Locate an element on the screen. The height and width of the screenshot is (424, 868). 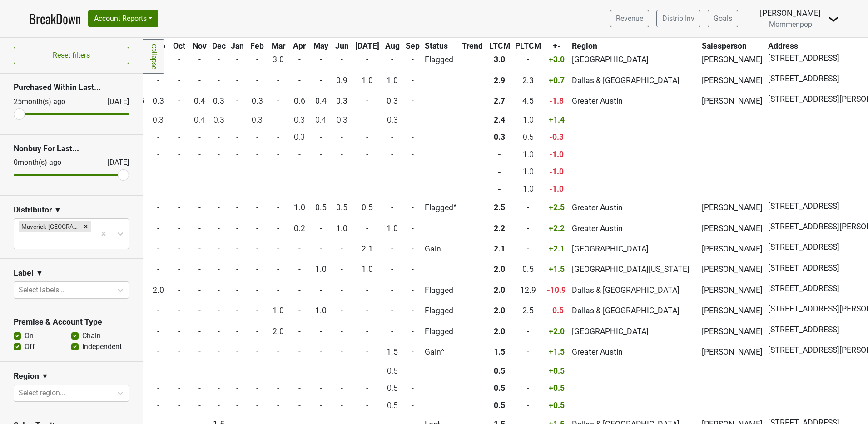
td: 1.0 is located at coordinates (527, 154).